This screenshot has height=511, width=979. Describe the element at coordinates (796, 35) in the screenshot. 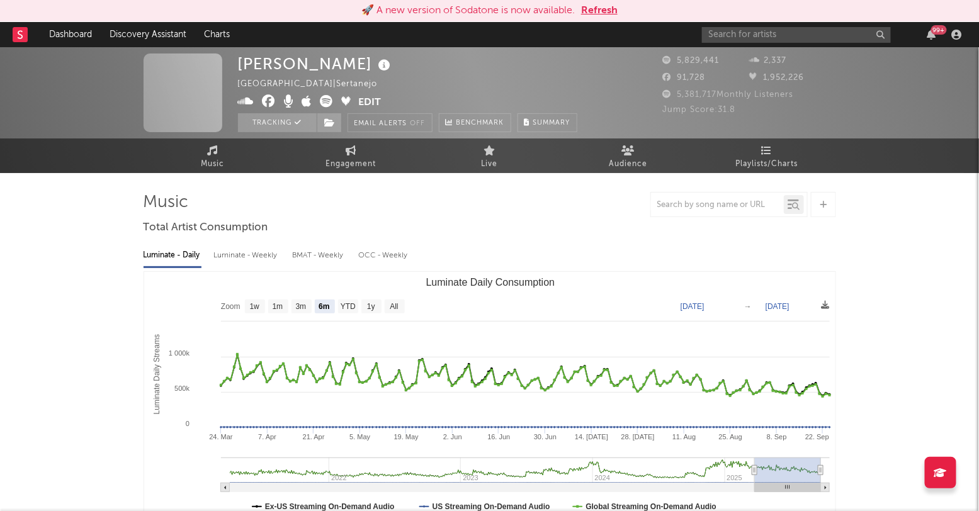

I see `input: Search for artists` at that location.